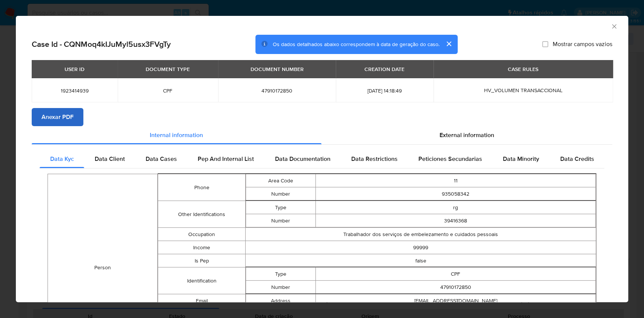 Image resolution: width=644 pixels, height=318 pixels. I want to click on td: 935058342, so click(456, 194).